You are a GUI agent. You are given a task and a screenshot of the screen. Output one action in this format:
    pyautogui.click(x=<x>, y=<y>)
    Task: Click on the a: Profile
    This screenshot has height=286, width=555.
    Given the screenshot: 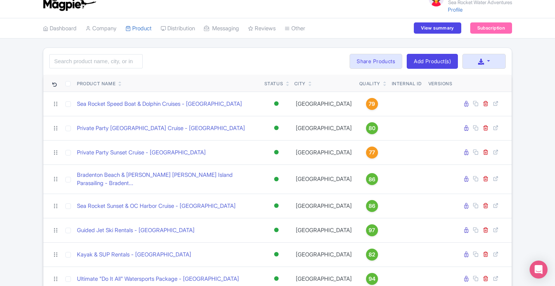 What is the action you would take?
    pyautogui.click(x=456, y=9)
    